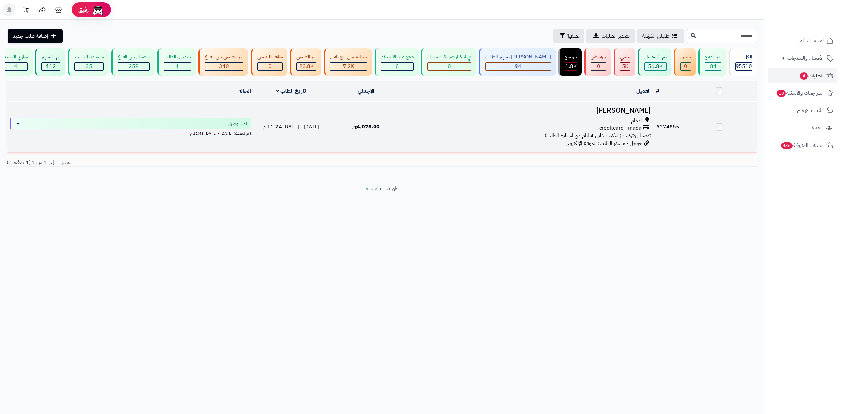  Describe the element at coordinates (811, 41) in the screenshot. I see `span: لوحة التحكم` at that location.